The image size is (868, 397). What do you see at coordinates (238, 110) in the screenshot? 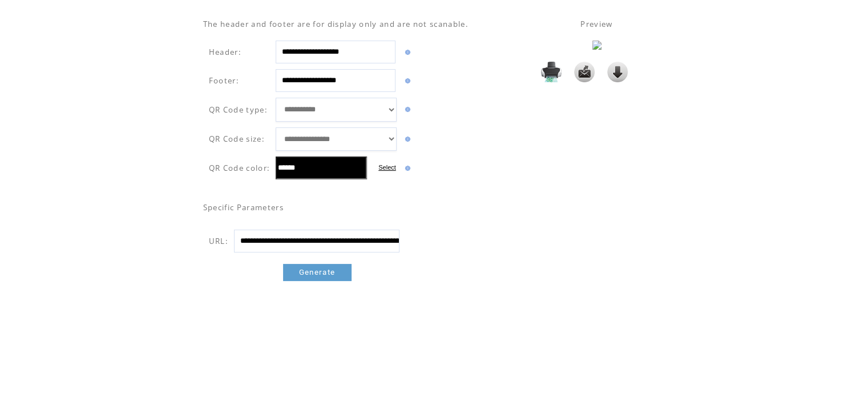
I see `span: QR Code type:` at bounding box center [238, 110].